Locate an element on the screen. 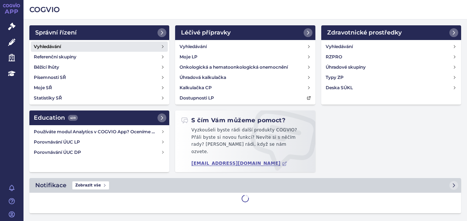  h4: Onkologická a hematoonkologická onemocnění is located at coordinates (233, 67).